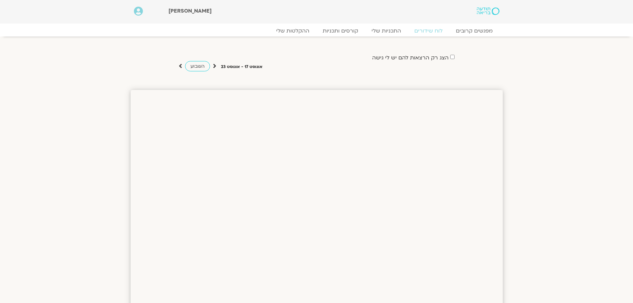 This screenshot has height=303, width=633. I want to click on label: הצג רק הרצאות להם יש לי גישה, so click(410, 58).